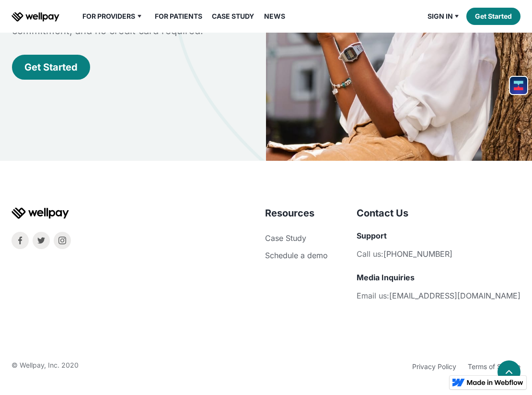 The image size is (532, 395). What do you see at coordinates (439, 296) in the screenshot?
I see `li: Email us:` at bounding box center [439, 296].